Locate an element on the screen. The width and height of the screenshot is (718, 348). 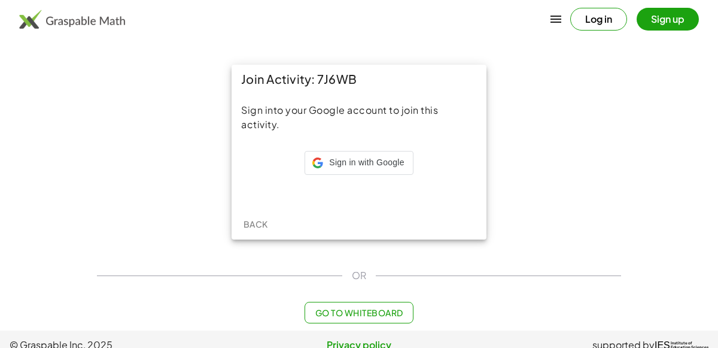
button: Sign up is located at coordinates (668, 19).